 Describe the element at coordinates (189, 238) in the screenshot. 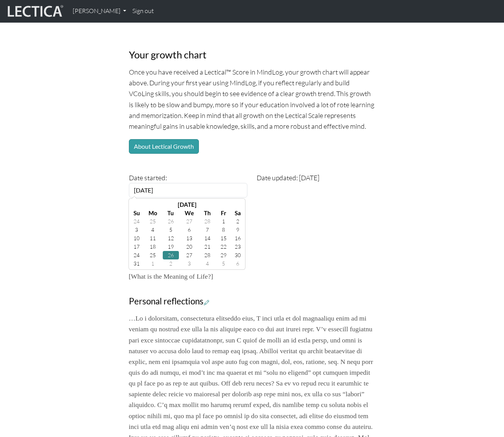

I see `td: 13` at that location.